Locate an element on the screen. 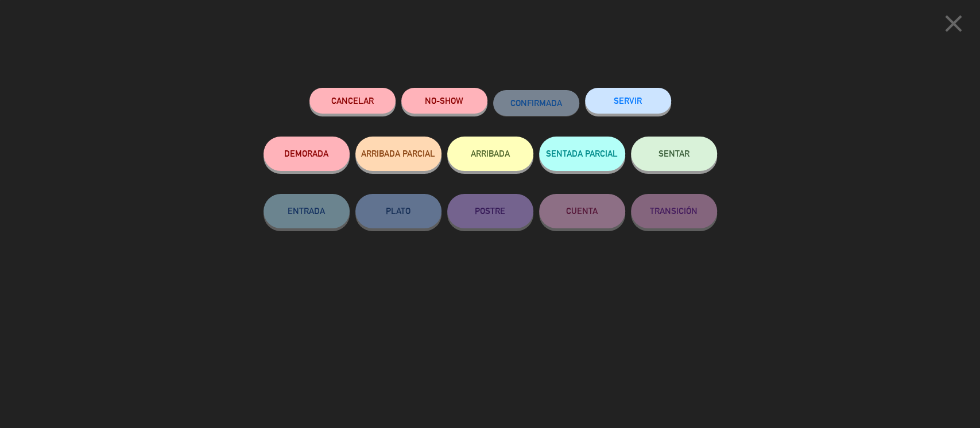 This screenshot has height=428, width=980. button: CUENTA is located at coordinates (582, 211).